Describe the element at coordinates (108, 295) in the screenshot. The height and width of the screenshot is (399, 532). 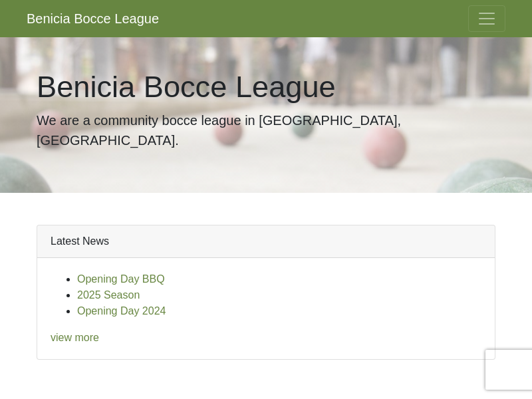
I see `a: 2025 Season` at that location.